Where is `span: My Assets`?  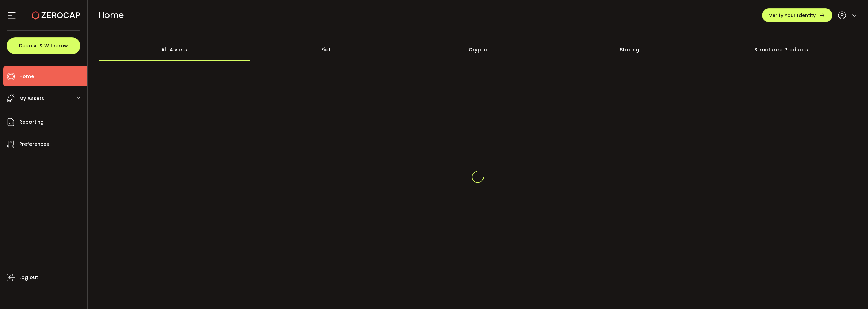
span: My Assets is located at coordinates (32, 98).